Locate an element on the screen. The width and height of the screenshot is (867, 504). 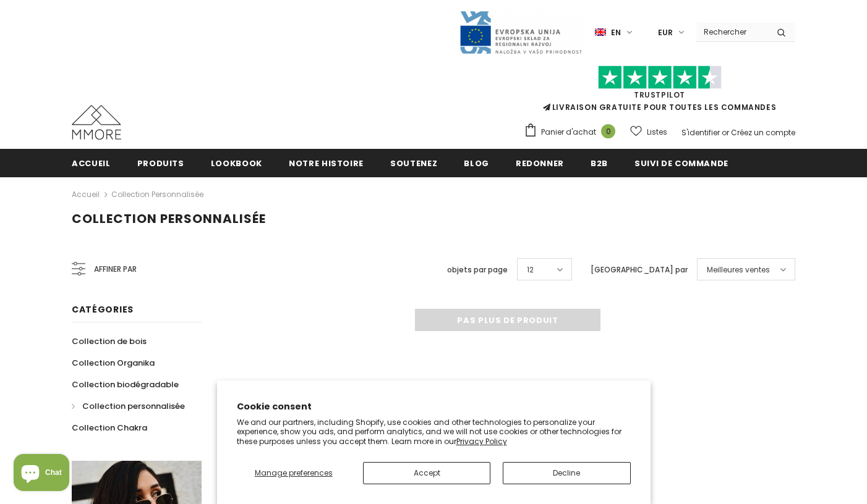
a: Javni Razpis is located at coordinates (520, 32).